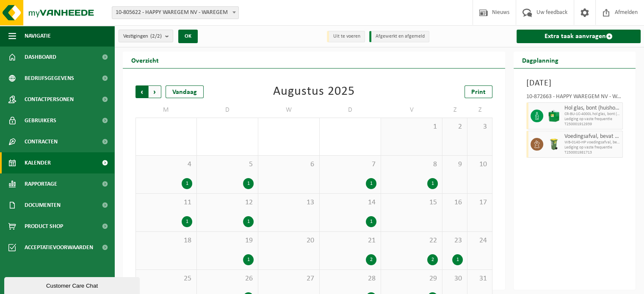  What do you see at coordinates (146, 36) in the screenshot?
I see `button: Vestigingen(2/2)` at bounding box center [146, 36].